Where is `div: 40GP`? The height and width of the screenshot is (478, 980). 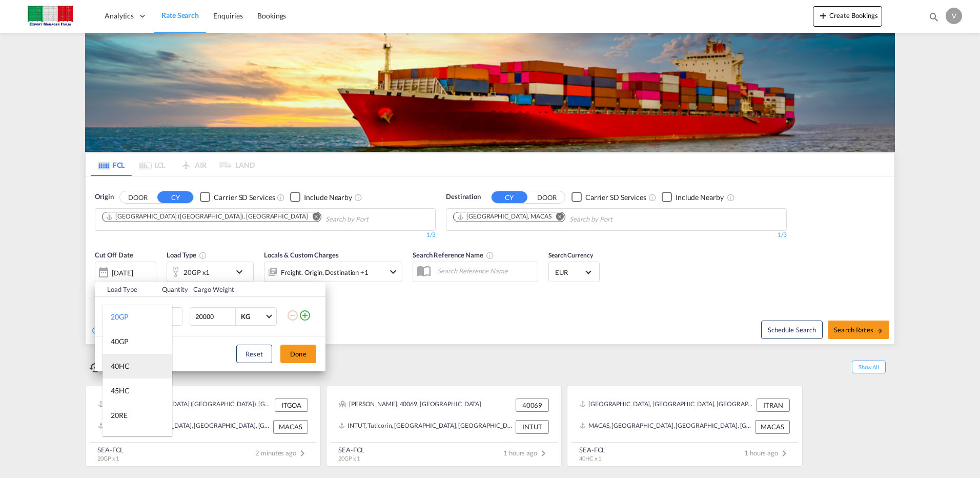 div: 40GP is located at coordinates (119, 342).